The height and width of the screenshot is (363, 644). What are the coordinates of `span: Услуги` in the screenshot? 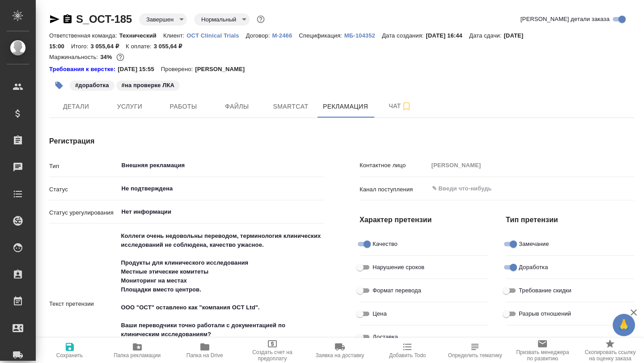 It's located at (129, 107).